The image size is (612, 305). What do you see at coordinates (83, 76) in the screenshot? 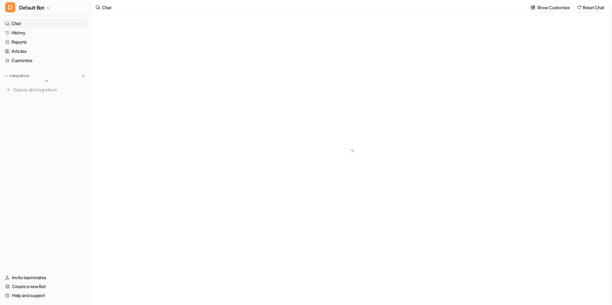
I see `img: menu_add.svg` at bounding box center [83, 76].